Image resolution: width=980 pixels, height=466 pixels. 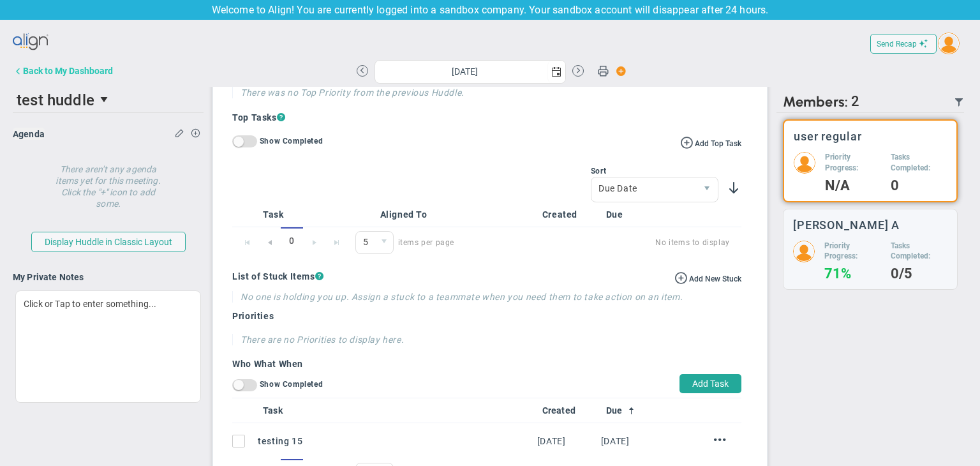 I want to click on span: Add Top Task, so click(x=718, y=144).